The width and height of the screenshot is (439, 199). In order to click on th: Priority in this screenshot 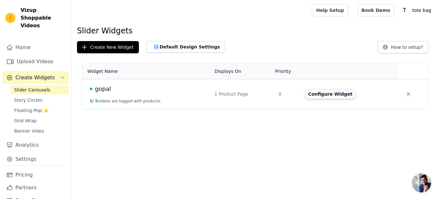, I will do `click(288, 71)`.